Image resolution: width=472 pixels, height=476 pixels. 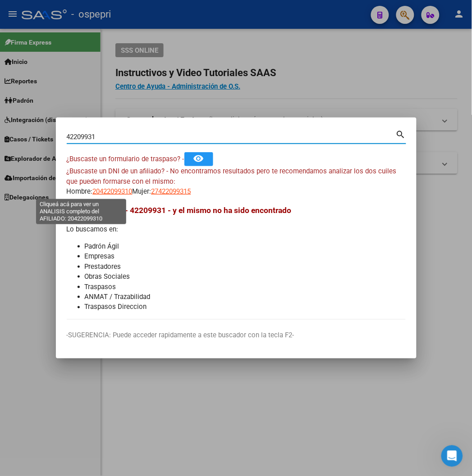 What do you see at coordinates (125, 159) in the screenshot?
I see `span: ¿Buscaste un formulario de traspaso? -` at bounding box center [125, 159].